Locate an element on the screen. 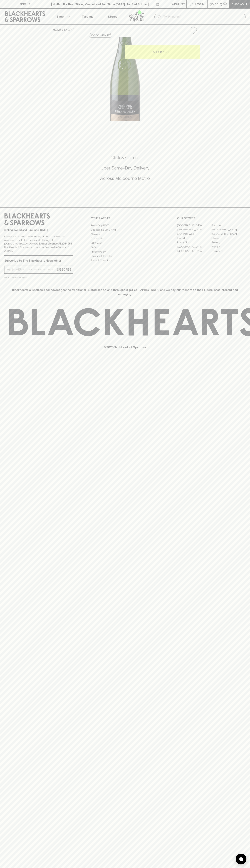 The image size is (250, 868). p: Shop is located at coordinates (60, 16).